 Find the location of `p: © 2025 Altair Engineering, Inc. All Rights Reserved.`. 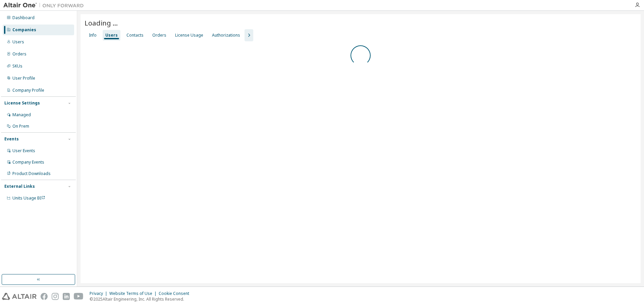

p: © 2025 Altair Engineering, Inc. All Rights Reserved. is located at coordinates (141, 298).